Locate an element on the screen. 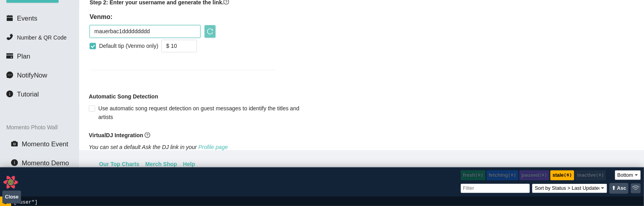  span: credit-card is located at coordinates (9, 56).